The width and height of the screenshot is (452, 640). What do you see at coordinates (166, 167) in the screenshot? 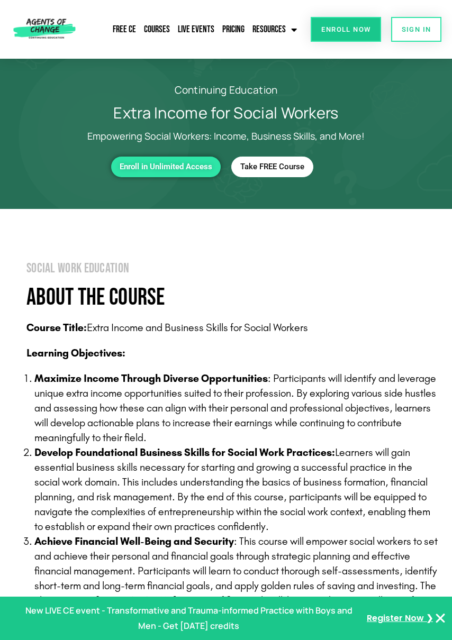
I see `a: Enroll in Unlimited Access` at bounding box center [166, 167].